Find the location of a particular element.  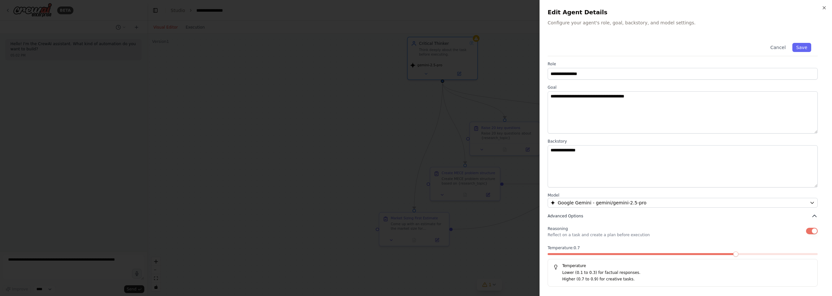

button: Google Gemini - gemini/gemini-2.5-pro is located at coordinates (682, 203).